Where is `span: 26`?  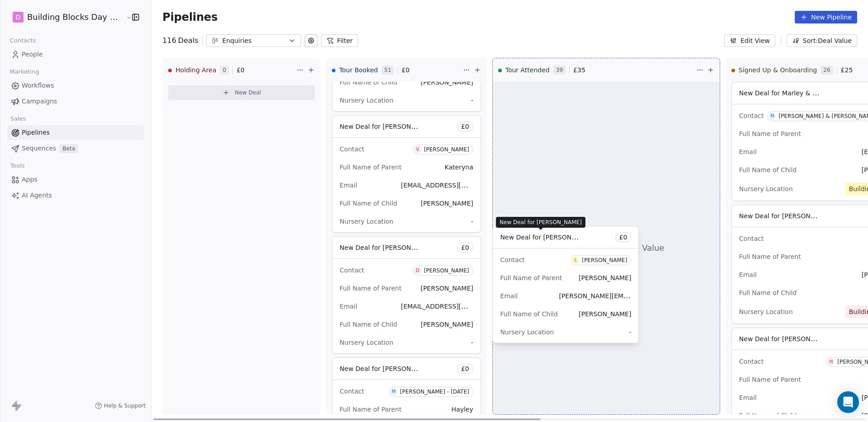
span: 26 is located at coordinates (827, 70).